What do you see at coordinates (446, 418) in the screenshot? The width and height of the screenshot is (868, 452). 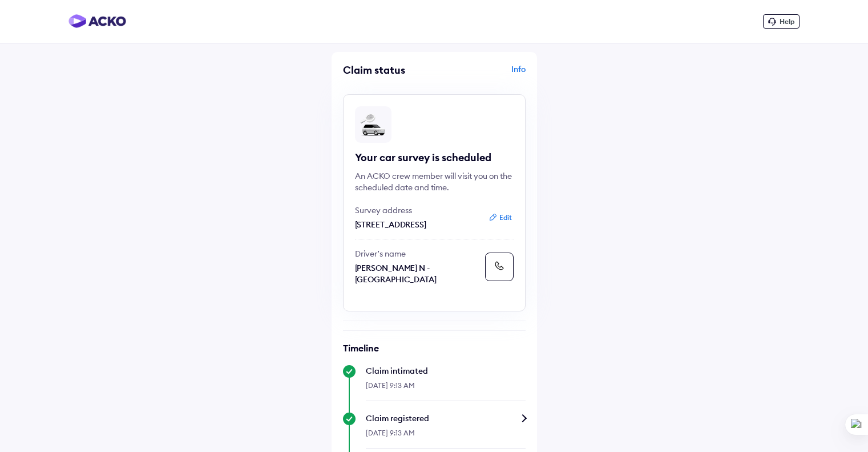 I see `div: Claim registered` at bounding box center [446, 418].